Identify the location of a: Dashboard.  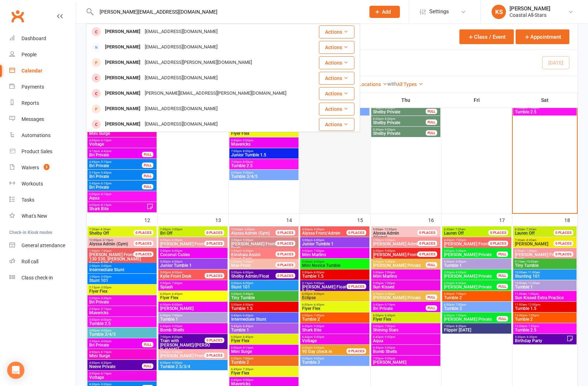
(42, 39).